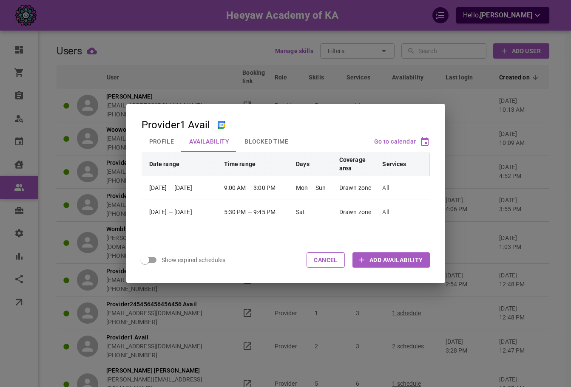  I want to click on img: Google Calendar connected, so click(221, 125).